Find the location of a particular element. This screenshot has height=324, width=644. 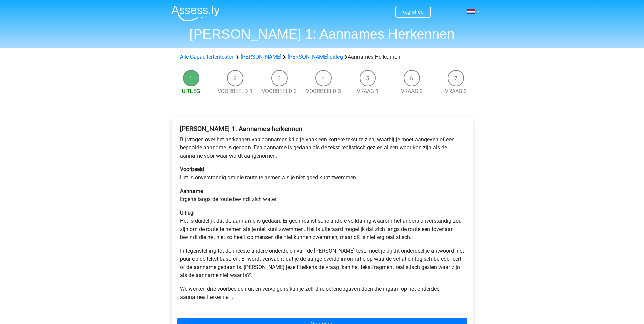

a: Registreer is located at coordinates (413, 11).